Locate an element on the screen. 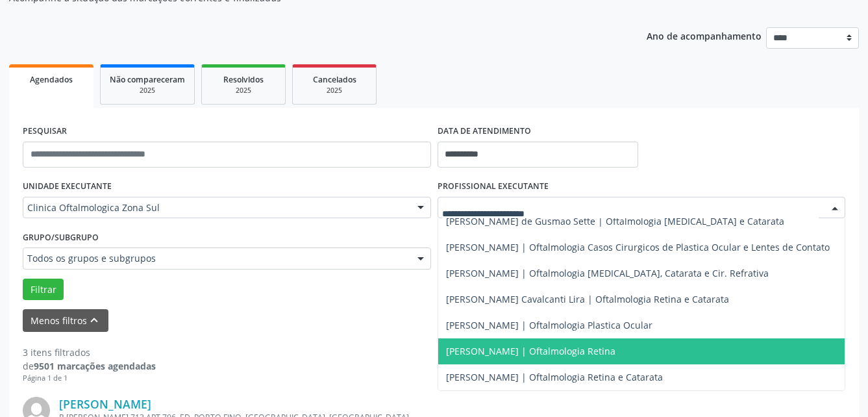 The height and width of the screenshot is (417, 868). div: Página 1 de 1 is located at coordinates (89, 378).